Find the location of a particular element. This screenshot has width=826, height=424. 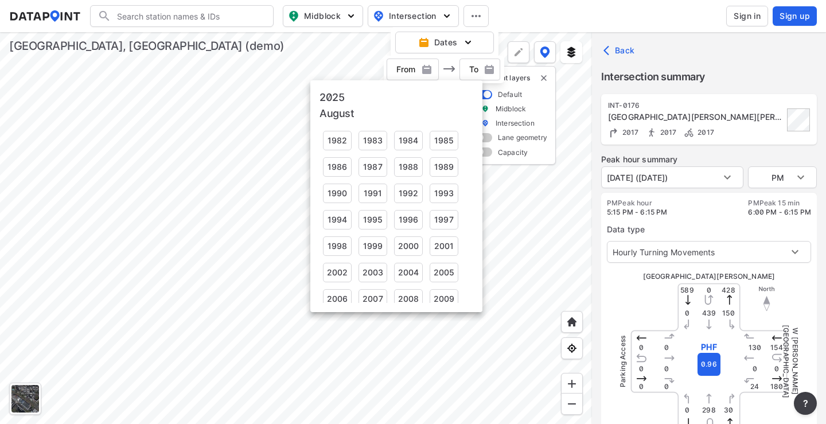

div: 1986 is located at coordinates (337, 167).